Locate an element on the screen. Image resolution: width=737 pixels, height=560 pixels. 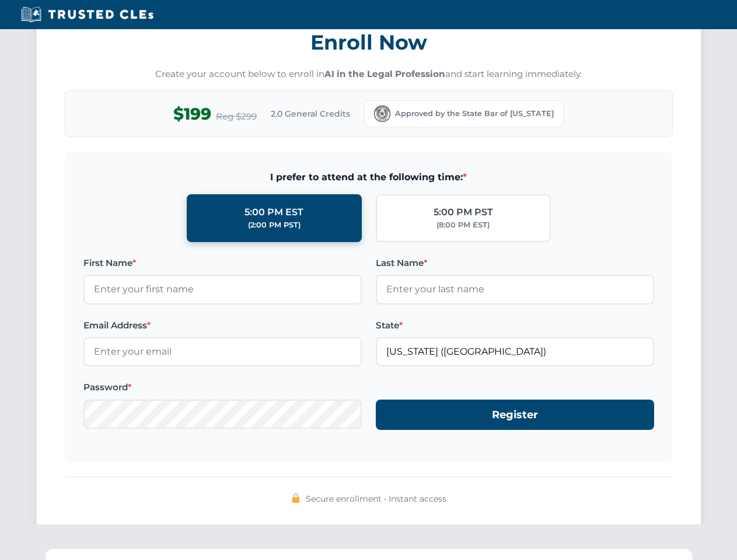
button: Register is located at coordinates (515, 415).